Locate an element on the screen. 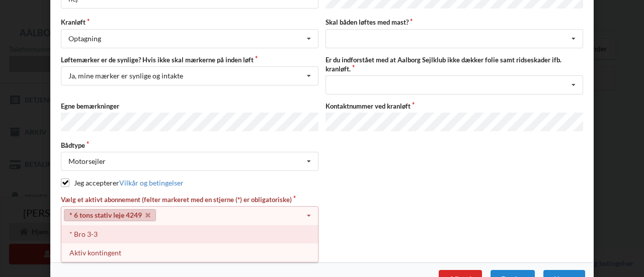 The height and width of the screenshot is (277, 644). label: Løftemærker er de synlige? Hvis ikke skal mærkerne på inden løft is located at coordinates (189, 60).